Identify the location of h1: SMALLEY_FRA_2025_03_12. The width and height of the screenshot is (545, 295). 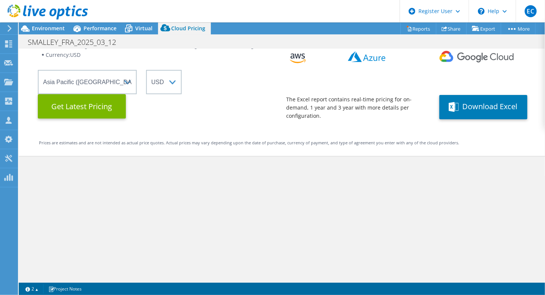
(76, 42).